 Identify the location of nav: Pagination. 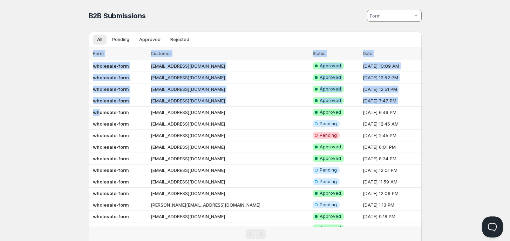
(255, 234).